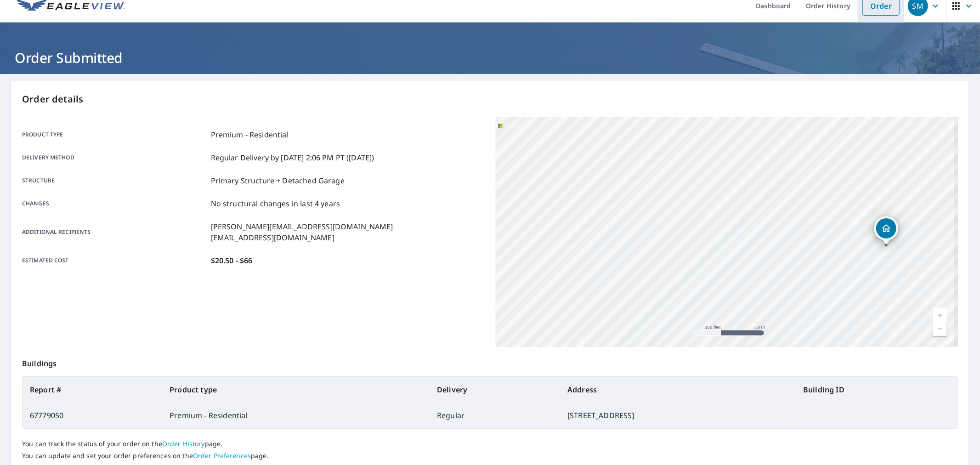 The height and width of the screenshot is (465, 980). I want to click on a: Current Level 18, Zoom Out, so click(940, 329).